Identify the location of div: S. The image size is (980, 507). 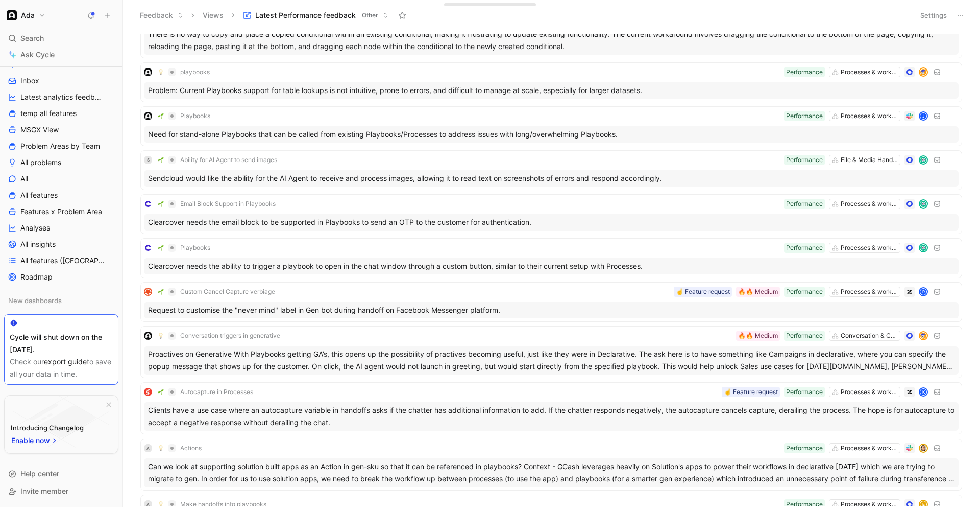
(148, 160).